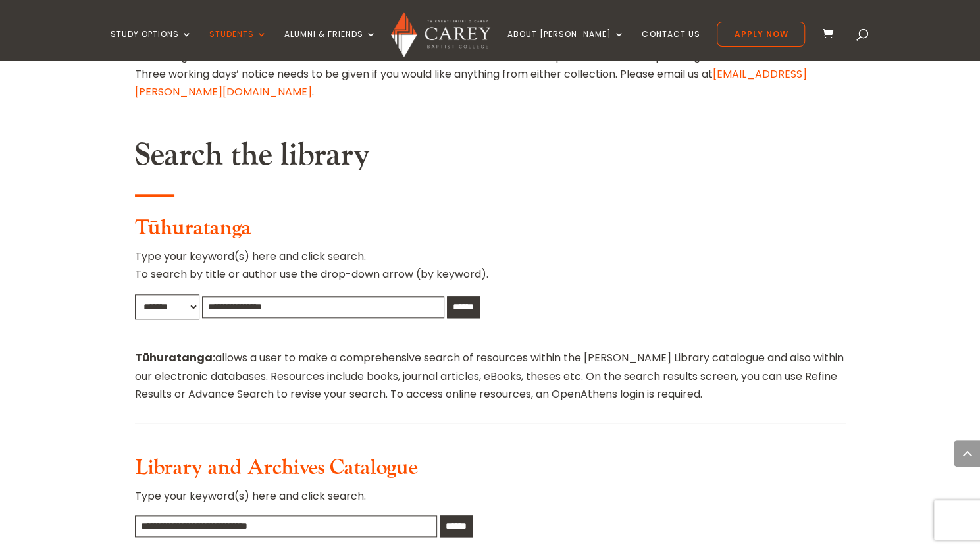 The height and width of the screenshot is (549, 980). Describe the element at coordinates (441, 34) in the screenshot. I see `img: Carey Baptist College` at that location.